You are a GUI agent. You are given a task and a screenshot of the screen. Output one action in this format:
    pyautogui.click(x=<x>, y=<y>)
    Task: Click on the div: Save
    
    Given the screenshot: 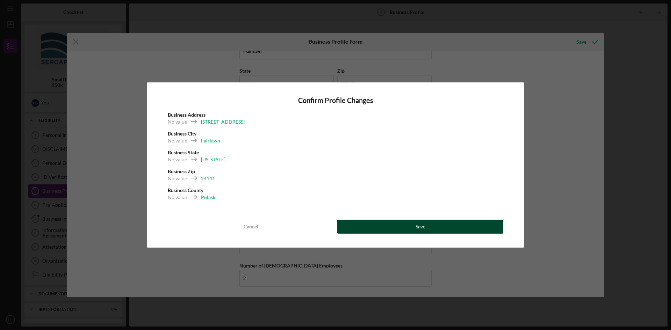 What is the action you would take?
    pyautogui.click(x=420, y=227)
    